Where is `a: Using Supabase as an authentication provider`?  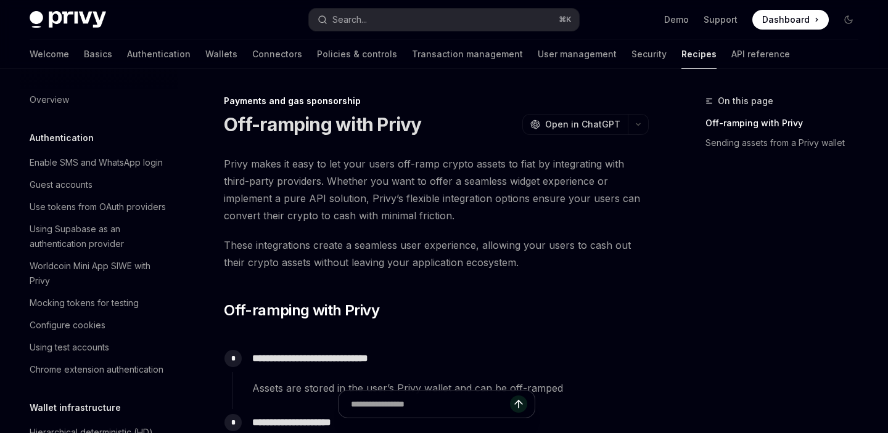
a: Using Supabase as an authentication provider is located at coordinates (99, 237).